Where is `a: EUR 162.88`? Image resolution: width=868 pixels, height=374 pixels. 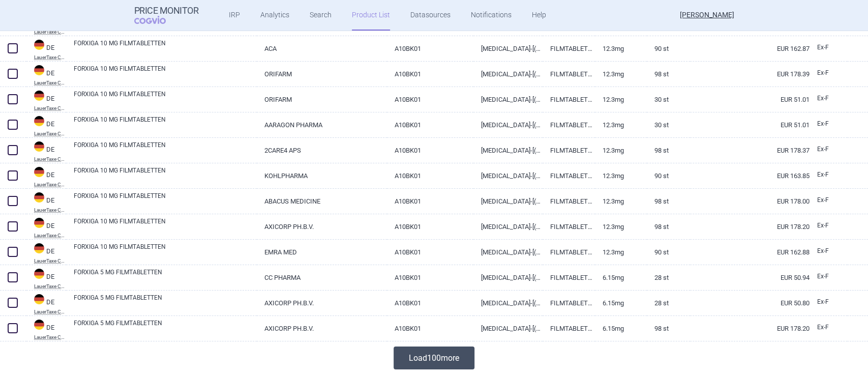 a: EUR 162.88 is located at coordinates (750, 251).